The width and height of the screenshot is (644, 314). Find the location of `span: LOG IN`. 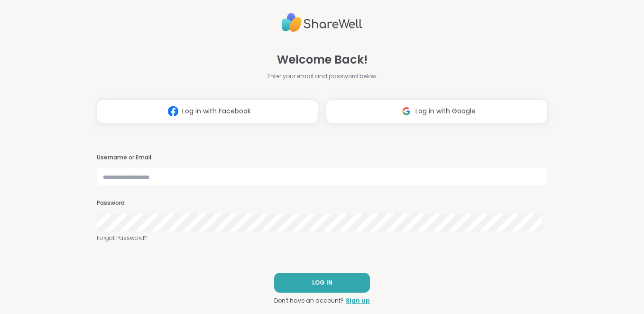

span: LOG IN is located at coordinates (322, 283).